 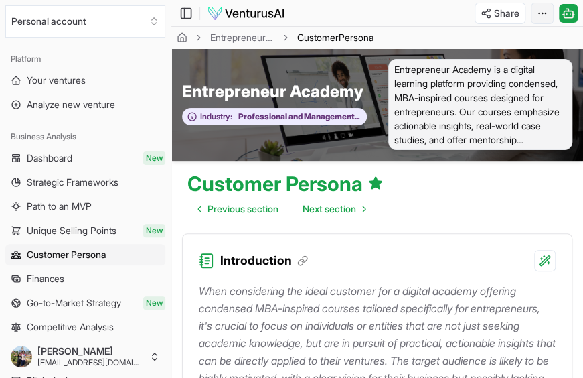 I want to click on span: Share, so click(x=507, y=13).